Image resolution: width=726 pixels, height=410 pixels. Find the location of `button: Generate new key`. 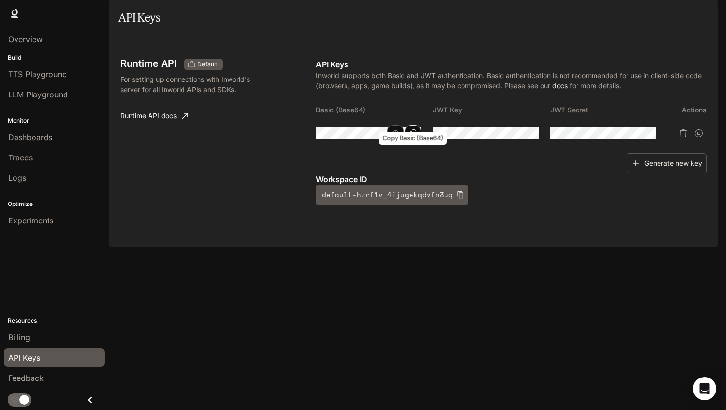

button: Generate new key is located at coordinates (666, 164).